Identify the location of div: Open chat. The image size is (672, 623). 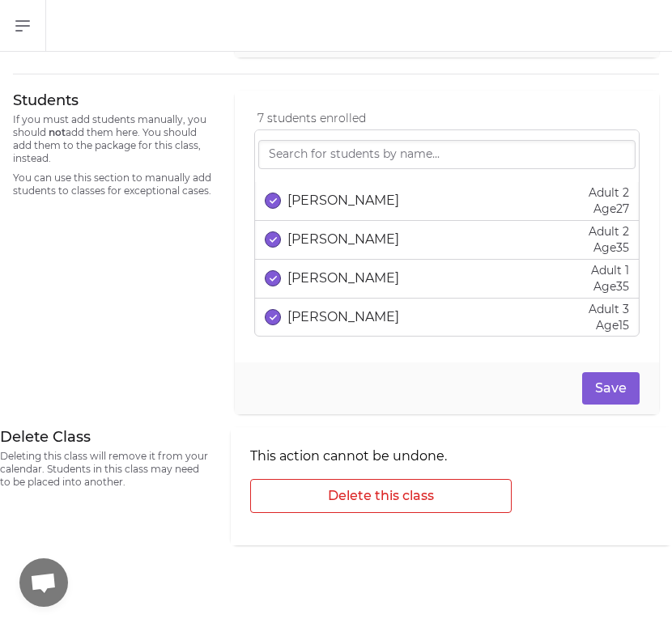
(44, 583).